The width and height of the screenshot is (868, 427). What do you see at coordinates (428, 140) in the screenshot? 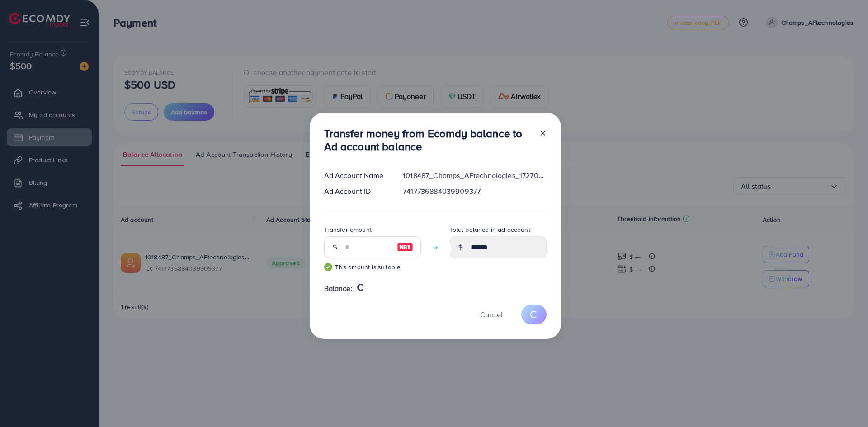
I see `h3: Transfer money from Ecomdy balance to Ad account balance` at bounding box center [428, 140].